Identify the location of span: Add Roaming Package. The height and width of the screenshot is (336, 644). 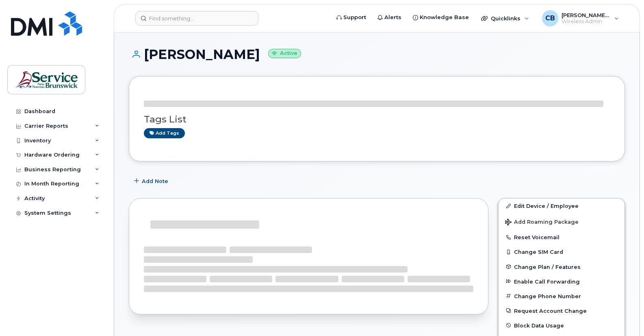
(542, 222).